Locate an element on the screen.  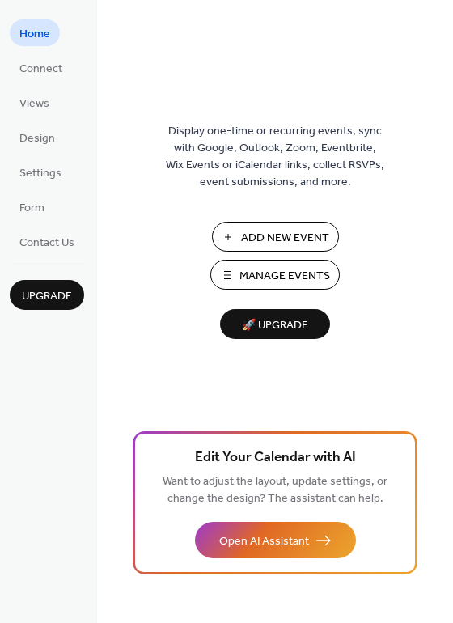
span: Form is located at coordinates (32, 208).